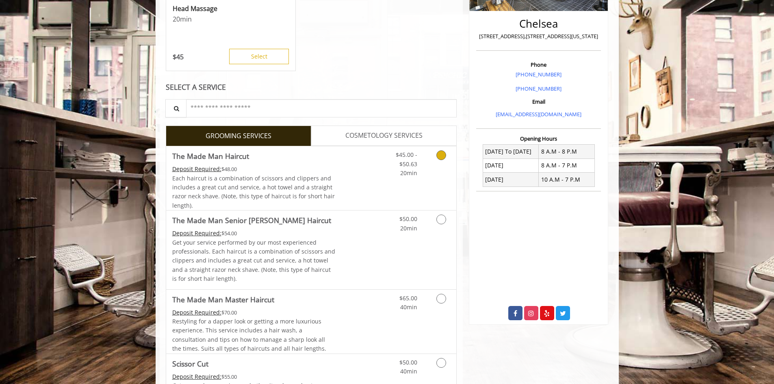 The height and width of the screenshot is (384, 774). What do you see at coordinates (409, 298) in the screenshot?
I see `span: $65.00` at bounding box center [409, 298].